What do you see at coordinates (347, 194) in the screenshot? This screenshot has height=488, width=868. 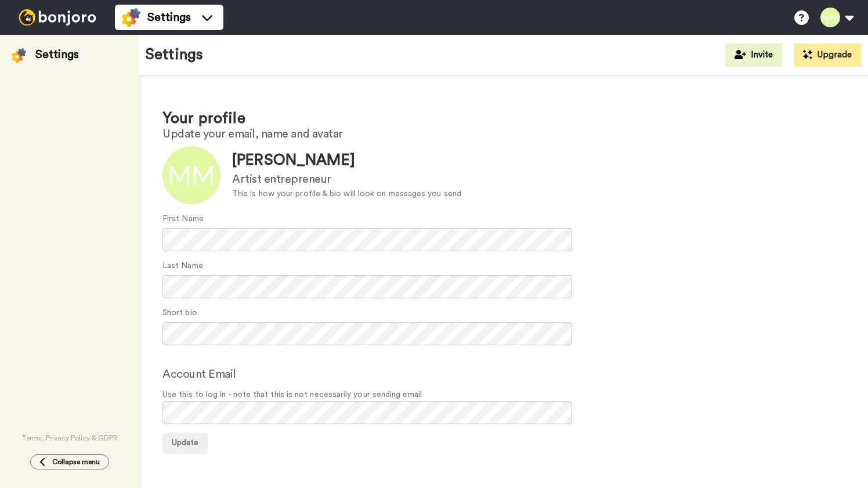 I see `div: This is how your profile & bio will look on messages you send` at bounding box center [347, 194].